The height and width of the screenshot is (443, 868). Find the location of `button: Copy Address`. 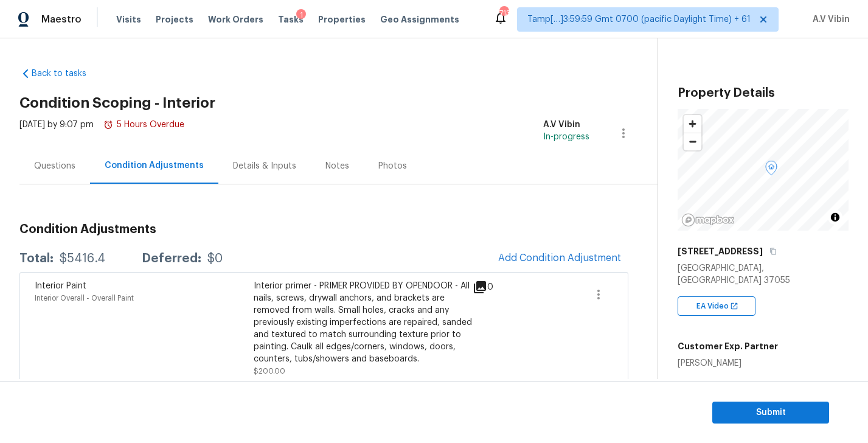

button: Copy Address is located at coordinates (773, 251).